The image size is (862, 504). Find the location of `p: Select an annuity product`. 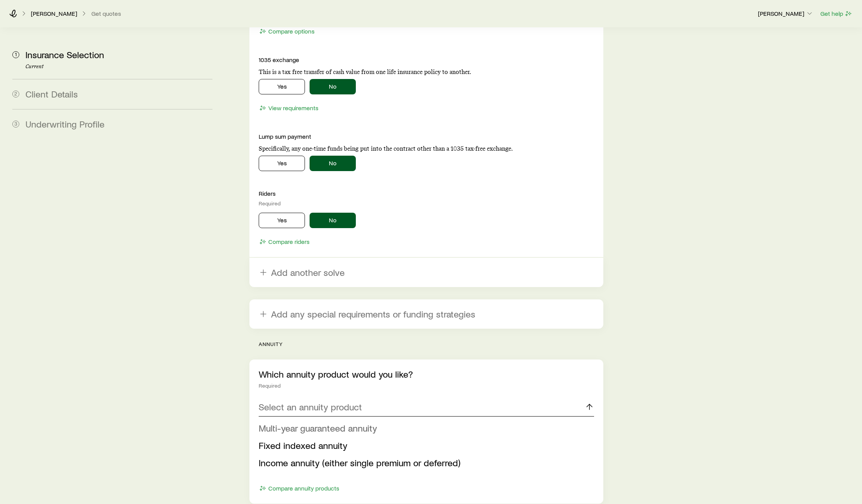

p: Select an annuity product is located at coordinates (310, 407).